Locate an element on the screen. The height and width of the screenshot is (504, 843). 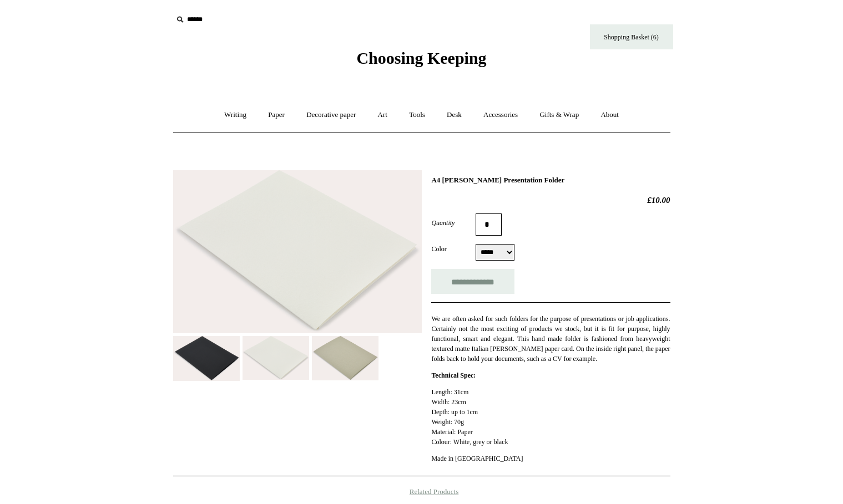
strong: Technical Spec: is located at coordinates (453, 375).